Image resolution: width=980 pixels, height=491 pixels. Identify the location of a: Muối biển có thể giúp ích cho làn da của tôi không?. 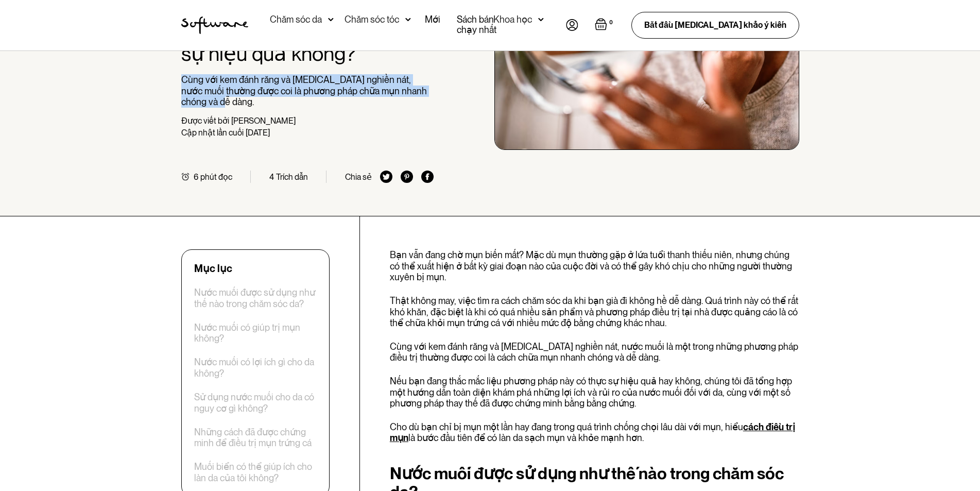
(255, 472).